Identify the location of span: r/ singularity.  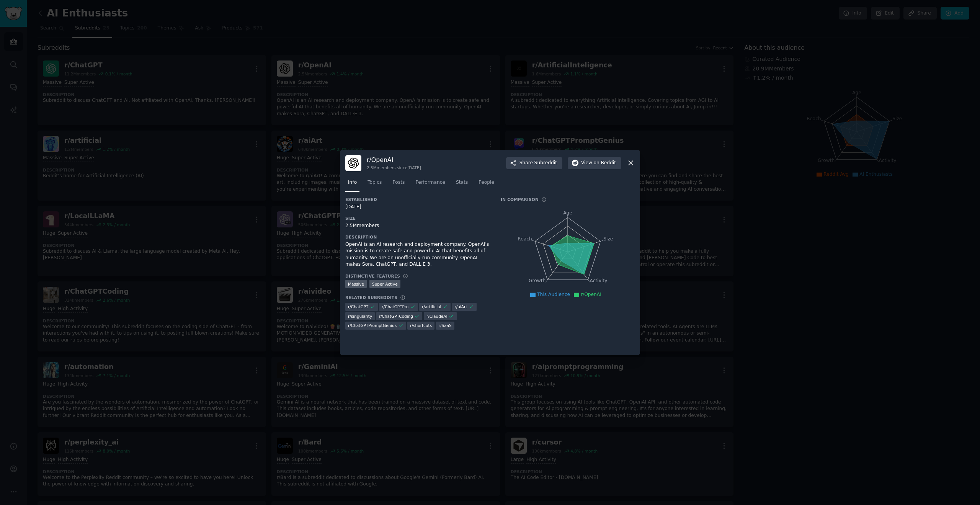
(360, 316).